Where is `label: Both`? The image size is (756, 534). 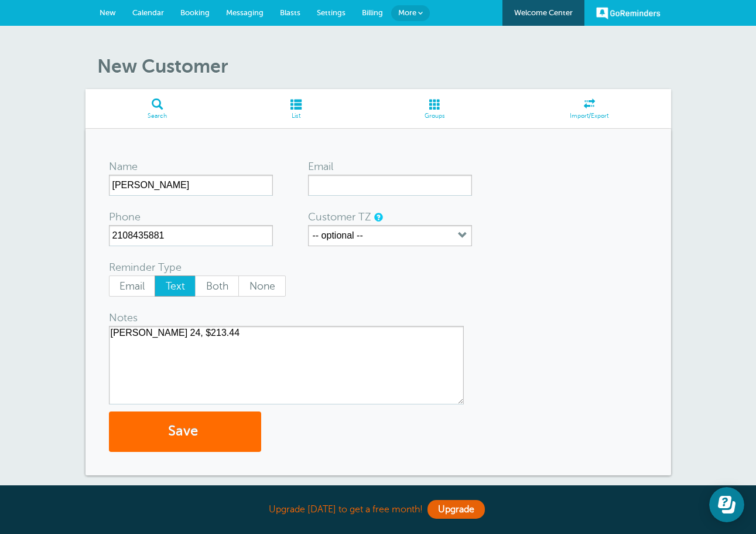 label: Both is located at coordinates (217, 286).